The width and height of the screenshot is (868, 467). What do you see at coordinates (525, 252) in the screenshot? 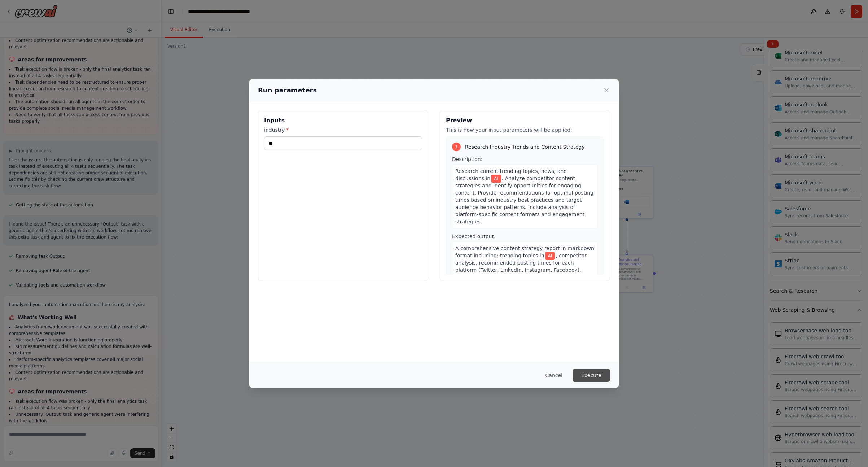
I see `span: A comprehensive content strategy report in markdown format including: trending topics in` at bounding box center [525, 252].